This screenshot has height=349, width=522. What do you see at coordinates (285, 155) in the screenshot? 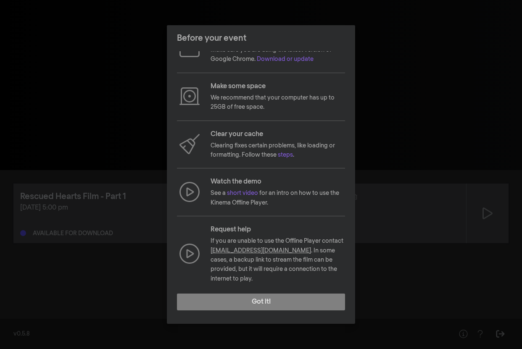
I see `a: steps` at bounding box center [285, 155].